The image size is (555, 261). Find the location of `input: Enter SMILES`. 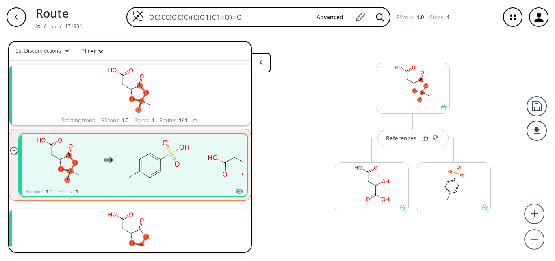

input: Enter SMILES is located at coordinates (227, 17).